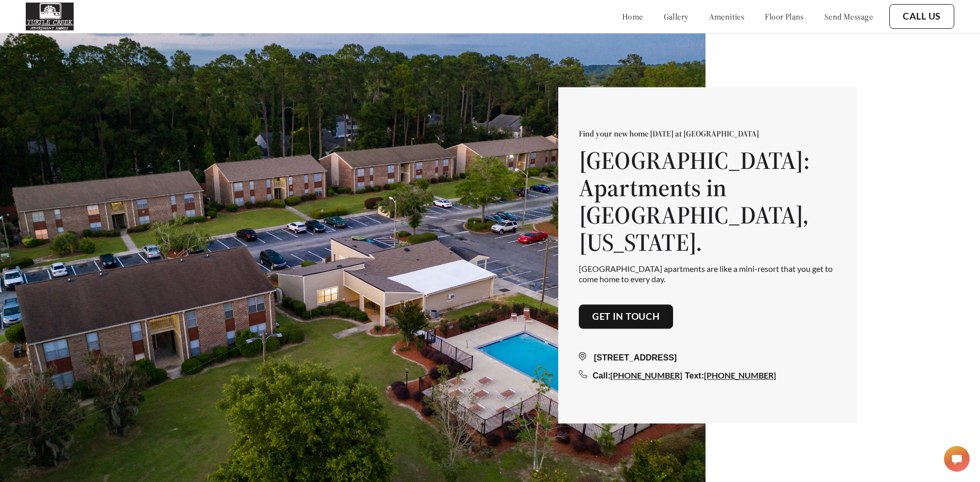 This screenshot has width=980, height=482. What do you see at coordinates (601, 376) in the screenshot?
I see `span: Call:` at bounding box center [601, 376].